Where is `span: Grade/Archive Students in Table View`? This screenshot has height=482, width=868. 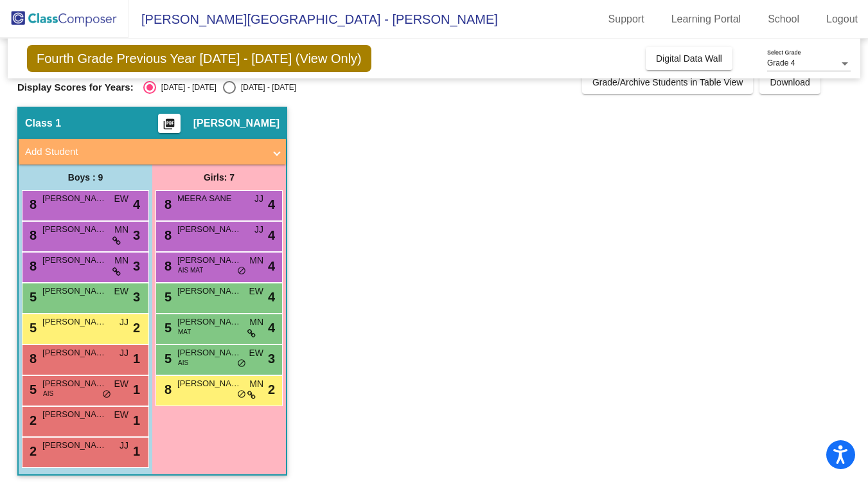
span: Grade/Archive Students in Table View is located at coordinates (668, 82).